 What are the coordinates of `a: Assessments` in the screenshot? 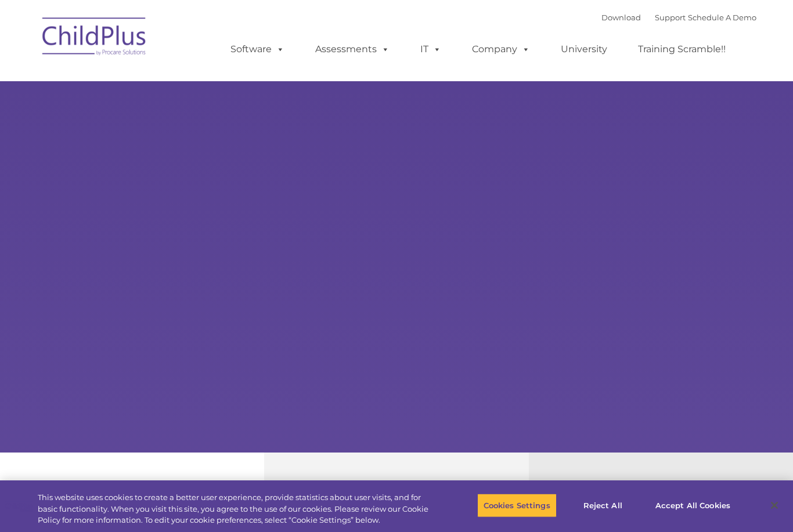 It's located at (353, 50).